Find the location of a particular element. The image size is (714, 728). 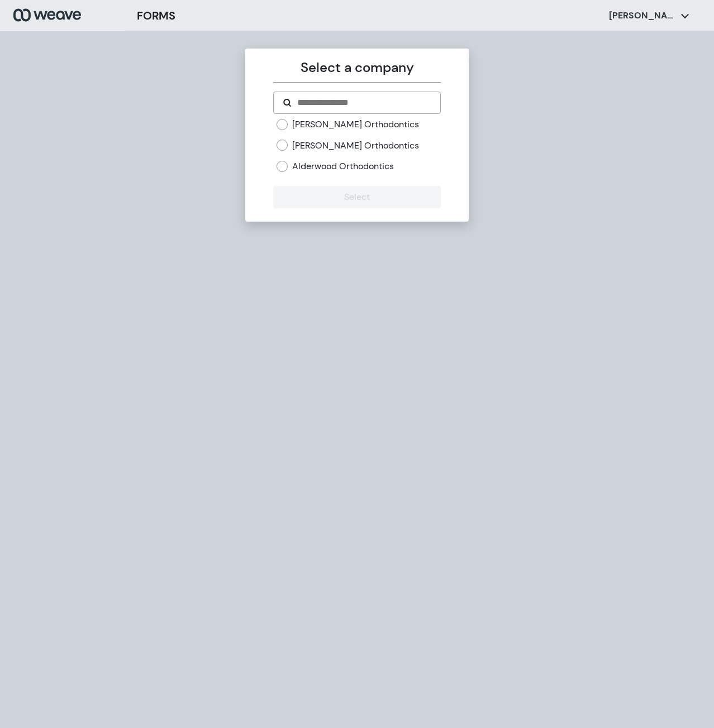

p: Select a company is located at coordinates (356, 67).